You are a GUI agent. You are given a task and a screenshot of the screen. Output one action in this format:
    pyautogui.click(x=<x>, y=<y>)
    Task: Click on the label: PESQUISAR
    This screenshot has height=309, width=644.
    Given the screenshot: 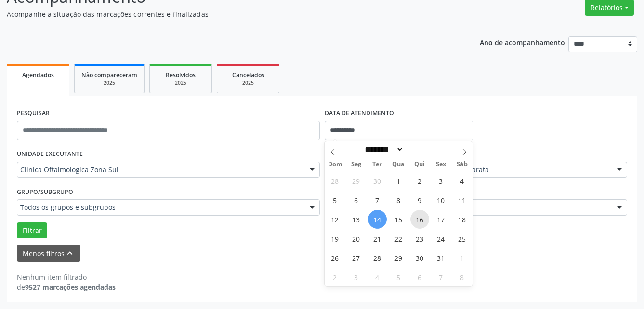 What is the action you would take?
    pyautogui.click(x=33, y=113)
    